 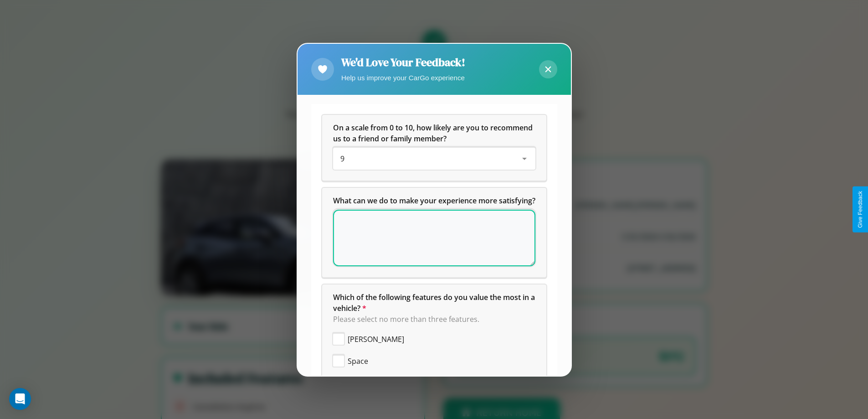 I want to click on span: Space, so click(x=358, y=361).